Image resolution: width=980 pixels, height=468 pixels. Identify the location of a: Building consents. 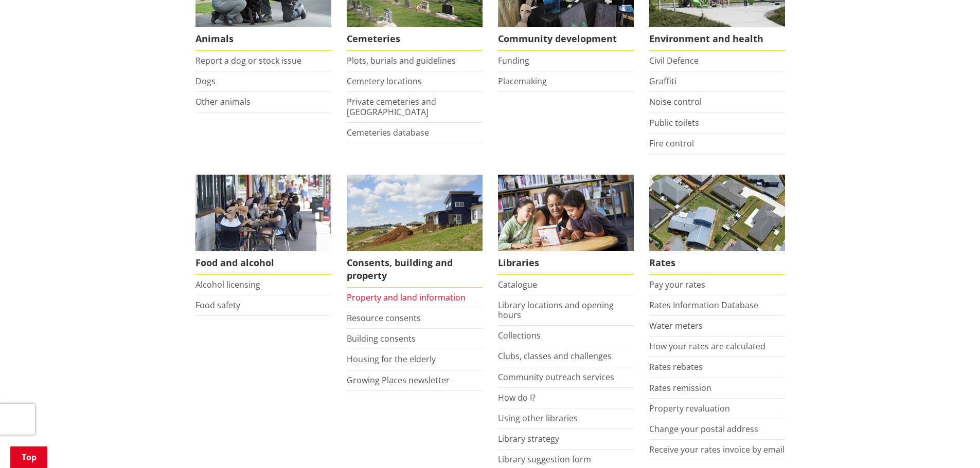
(381, 339).